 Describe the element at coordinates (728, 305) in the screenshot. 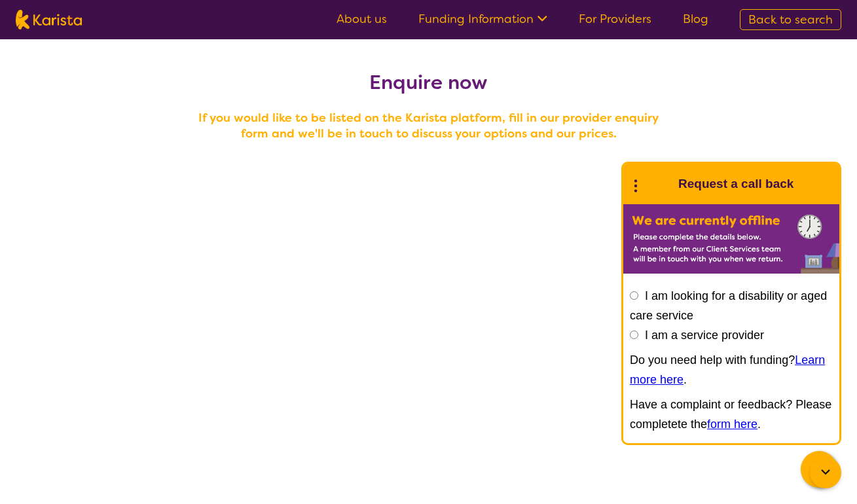

I see `label: I am looking for a disability or aged care service` at that location.